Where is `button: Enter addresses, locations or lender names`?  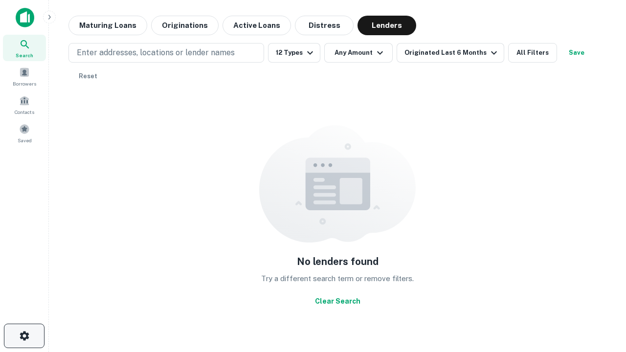 button: Enter addresses, locations or lender names is located at coordinates (166, 53).